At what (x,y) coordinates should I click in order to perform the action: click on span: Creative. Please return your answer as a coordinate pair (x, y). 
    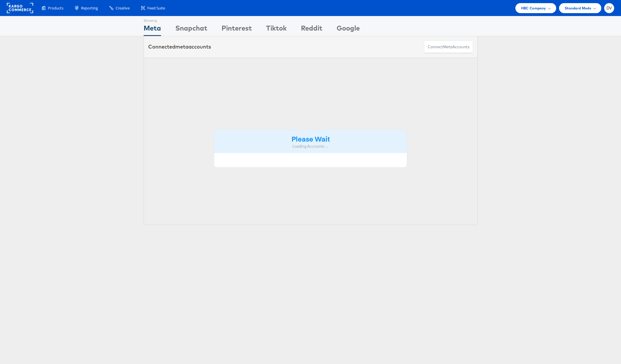
    Looking at the image, I should click on (122, 8).